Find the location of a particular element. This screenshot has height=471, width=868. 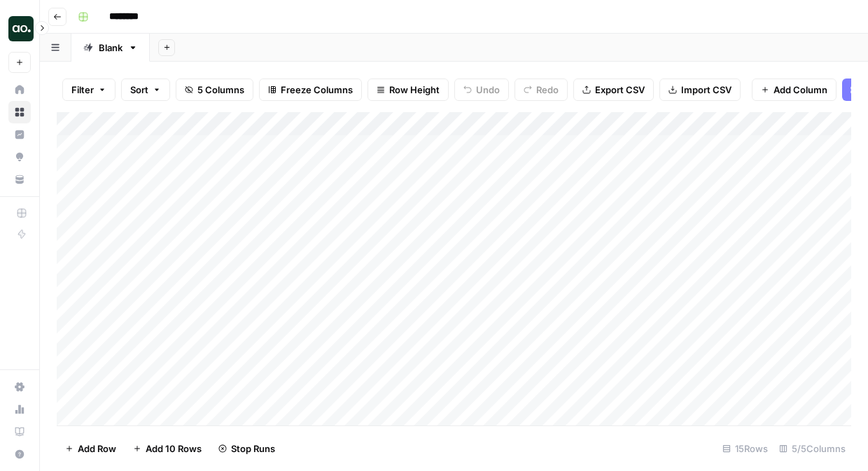

button: Redo is located at coordinates (541, 90).